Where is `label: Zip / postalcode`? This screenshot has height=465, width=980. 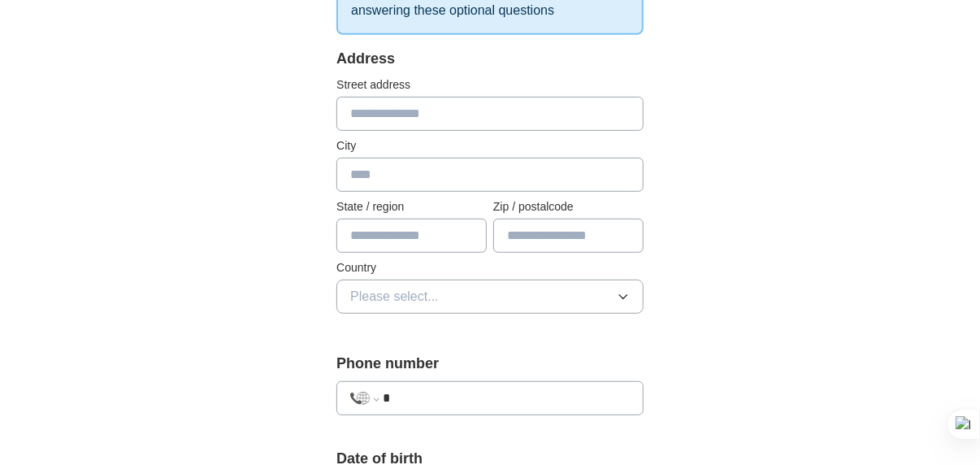
label: Zip / postalcode is located at coordinates (568, 207).